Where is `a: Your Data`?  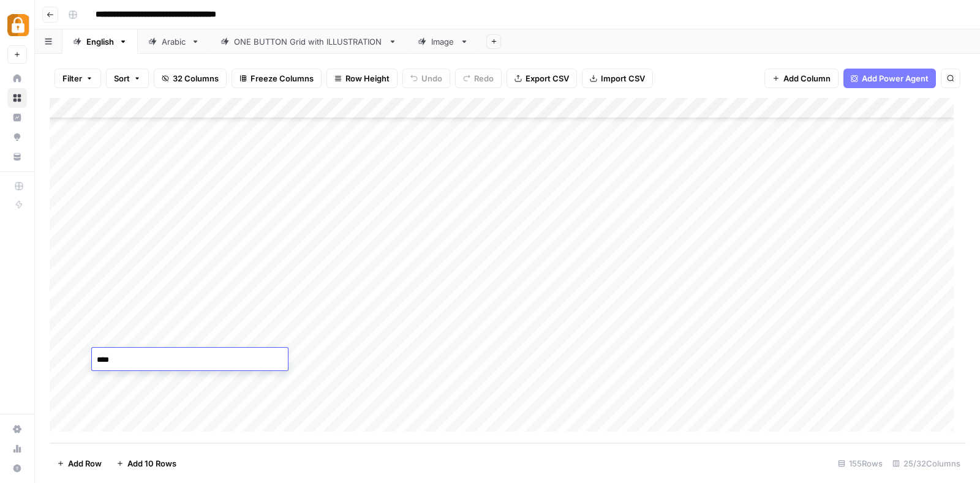
a: Your Data is located at coordinates (17, 157).